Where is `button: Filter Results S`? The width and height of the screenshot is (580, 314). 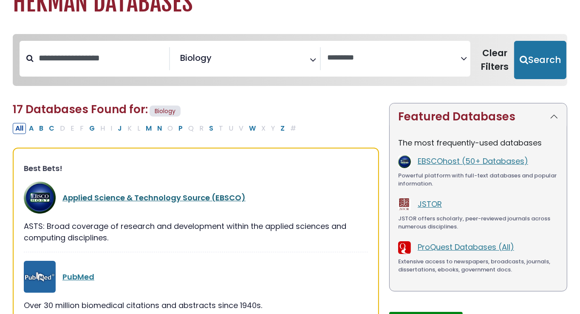
button: Filter Results S is located at coordinates (211, 128).